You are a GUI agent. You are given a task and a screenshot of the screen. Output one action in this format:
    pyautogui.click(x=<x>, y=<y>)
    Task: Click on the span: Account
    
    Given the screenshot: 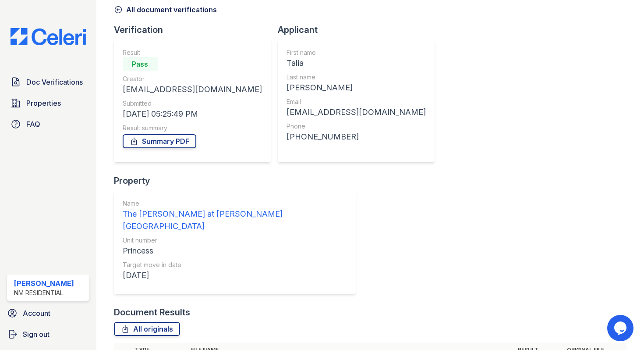 What is the action you would take?
    pyautogui.click(x=36, y=313)
    